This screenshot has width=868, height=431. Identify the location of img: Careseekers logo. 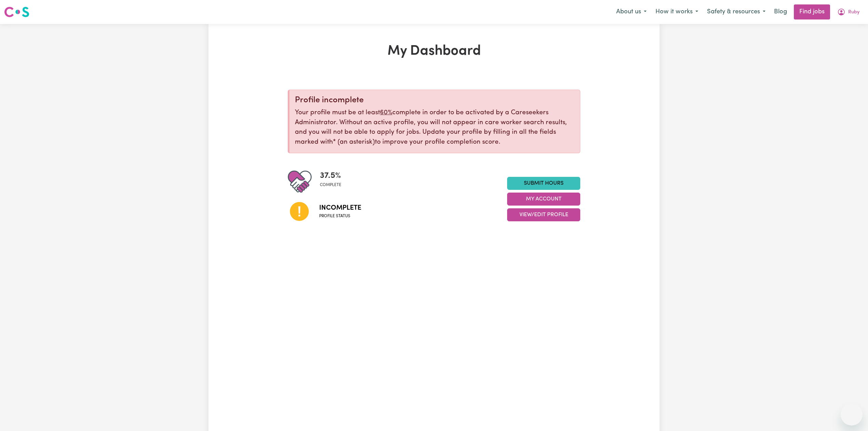
(17, 12).